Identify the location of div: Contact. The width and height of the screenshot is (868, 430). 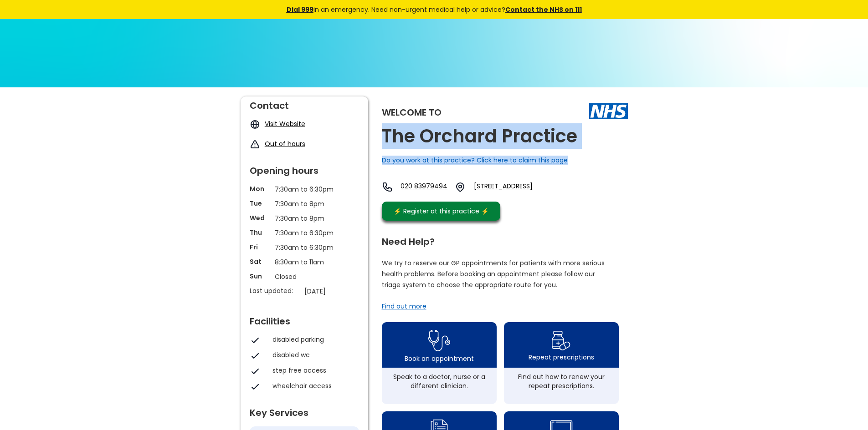
(304, 103).